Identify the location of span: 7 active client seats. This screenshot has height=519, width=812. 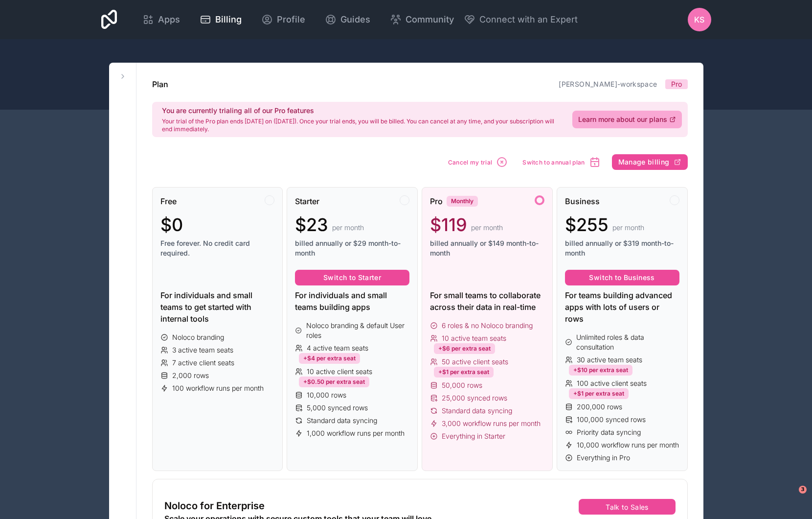
(203, 363).